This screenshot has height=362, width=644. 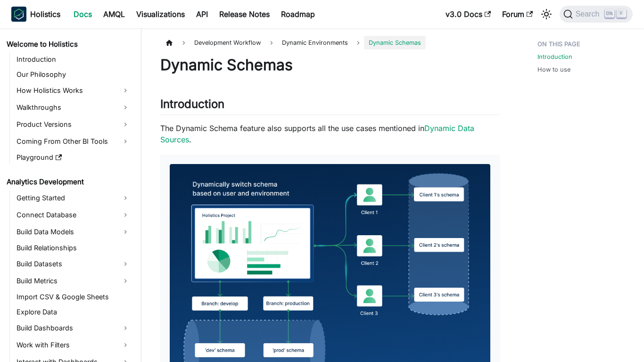 I want to click on a: Welcome to Holistics, so click(x=68, y=44).